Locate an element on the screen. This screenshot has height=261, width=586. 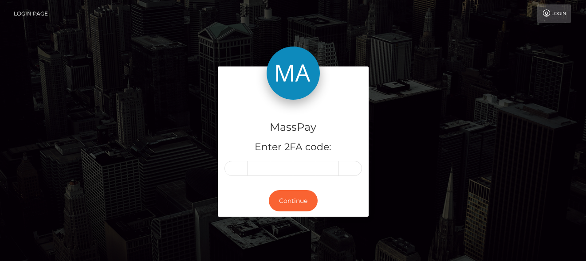
h5: Enter 2FA code: is located at coordinates (293, 147).